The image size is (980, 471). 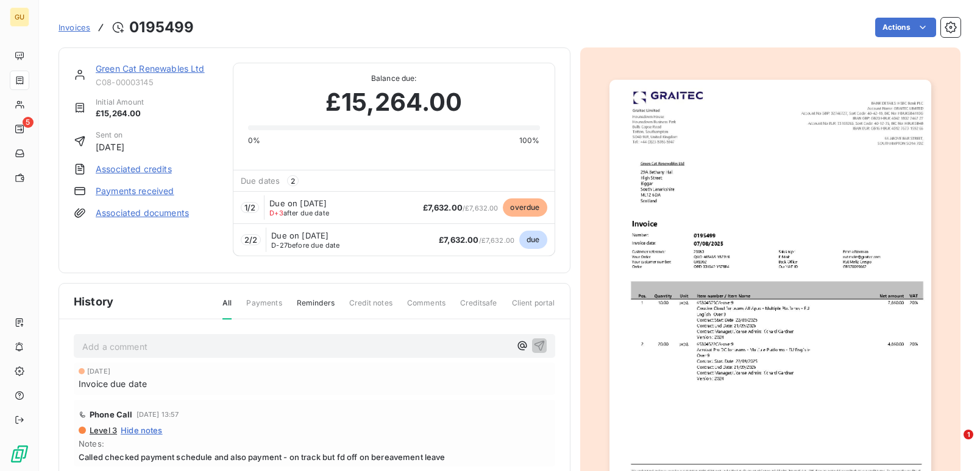 What do you see at coordinates (316, 308) in the screenshot?
I see `span: Reminders` at bounding box center [316, 308].